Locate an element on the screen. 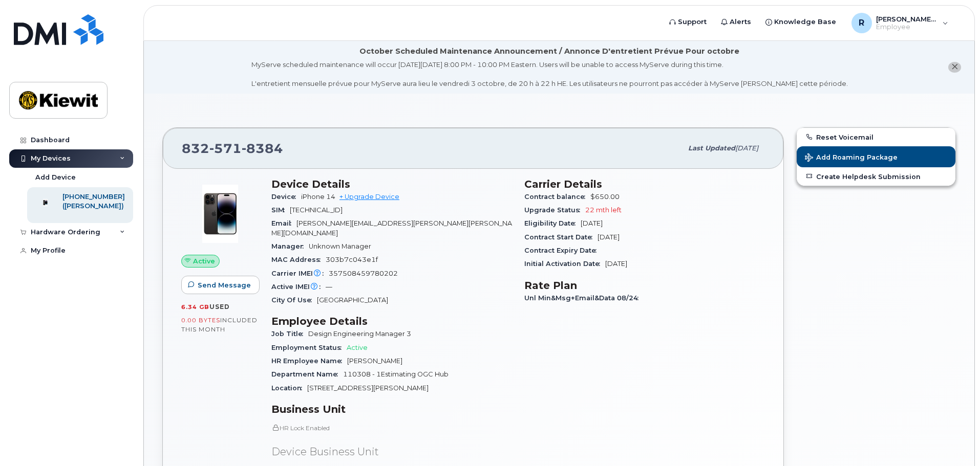 Image resolution: width=980 pixels, height=466 pixels. button: Send Message is located at coordinates (220, 285).